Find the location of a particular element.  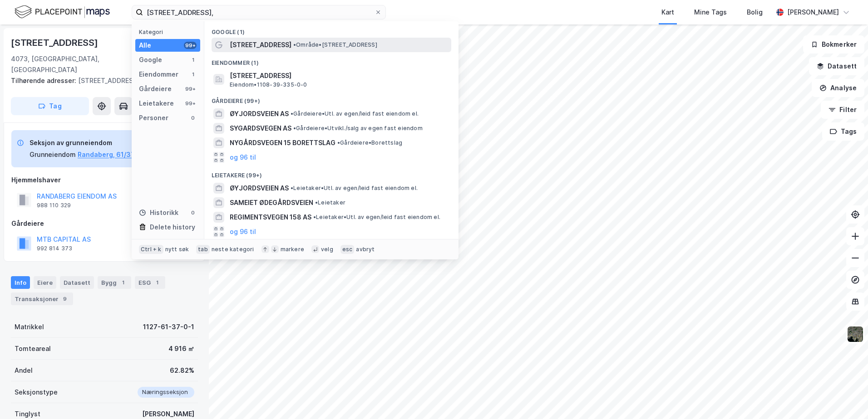

div: Delete history is located at coordinates (173, 227).